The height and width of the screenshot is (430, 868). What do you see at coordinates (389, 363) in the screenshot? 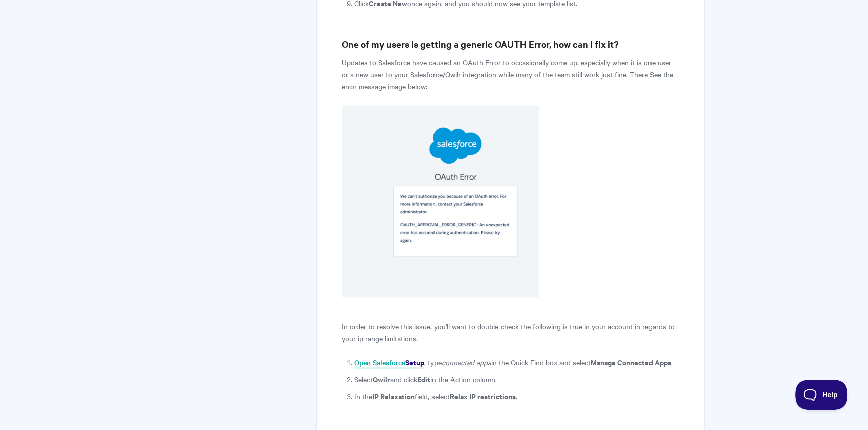
I see `a: Open SalesforceSetup` at bounding box center [389, 363].